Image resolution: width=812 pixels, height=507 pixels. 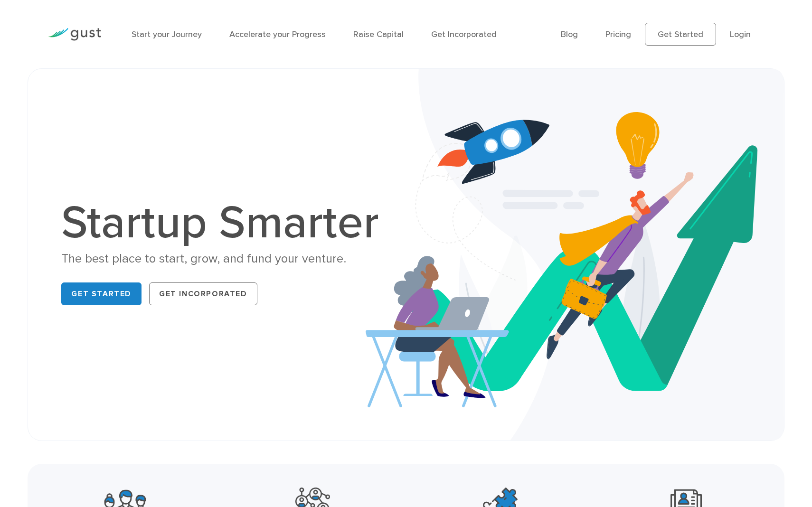 I want to click on a: Pricing, so click(x=619, y=34).